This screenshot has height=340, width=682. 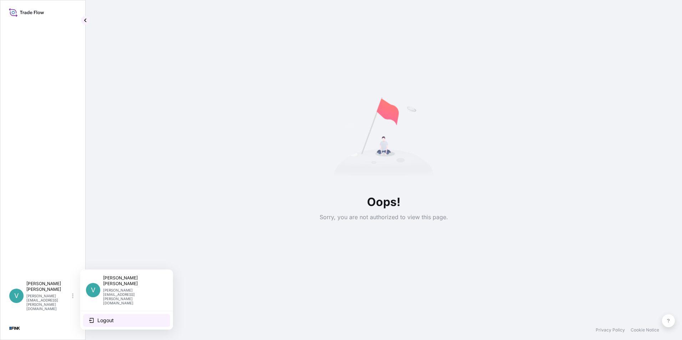 I want to click on a: Privacy Policy, so click(x=610, y=330).